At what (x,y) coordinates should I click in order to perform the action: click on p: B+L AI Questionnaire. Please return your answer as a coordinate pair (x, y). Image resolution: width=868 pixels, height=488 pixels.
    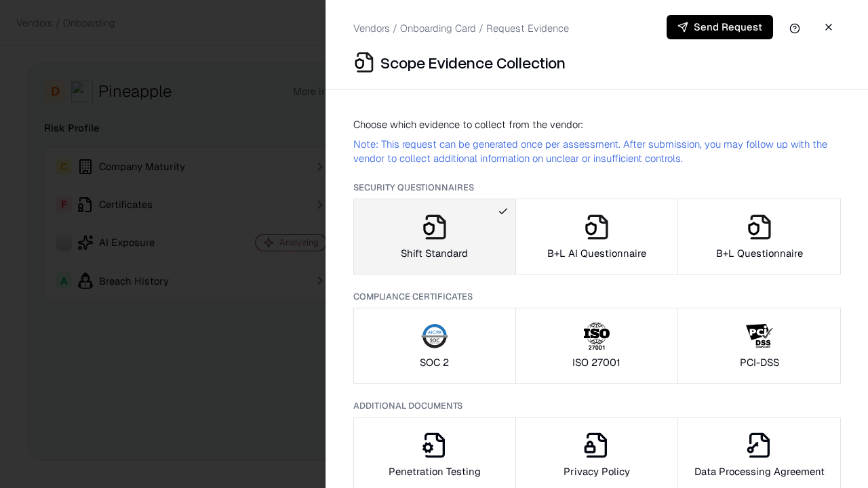
    Looking at the image, I should click on (596, 253).